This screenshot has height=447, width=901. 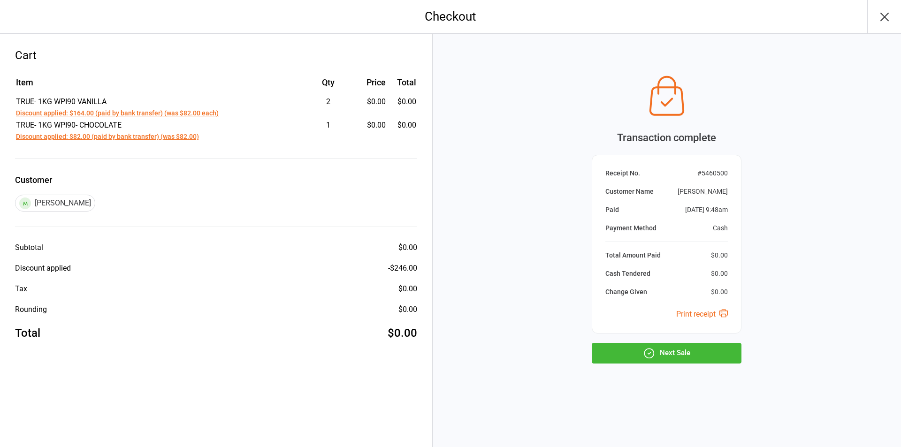 I want to click on div: Change Given, so click(x=626, y=292).